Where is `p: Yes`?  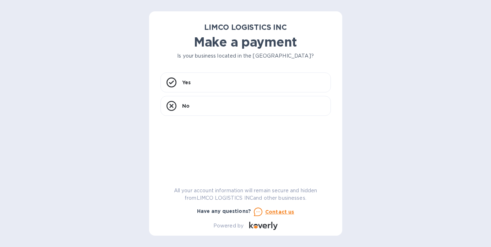 p: Yes is located at coordinates (186, 82).